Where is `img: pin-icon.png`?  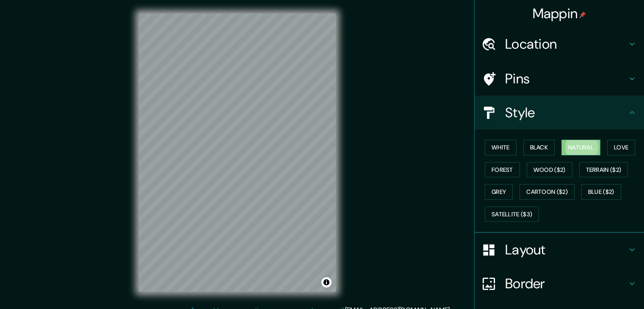
img: pin-icon.png is located at coordinates (583, 15).